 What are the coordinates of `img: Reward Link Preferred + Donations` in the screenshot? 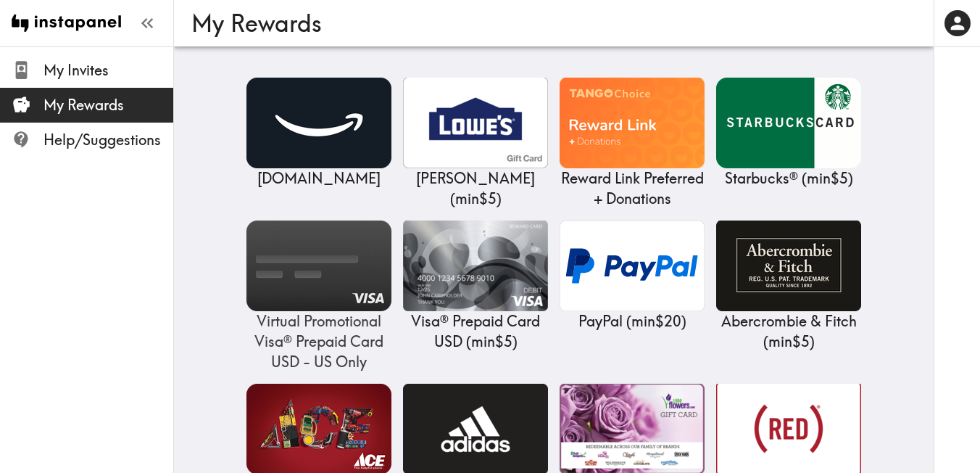 It's located at (632, 123).